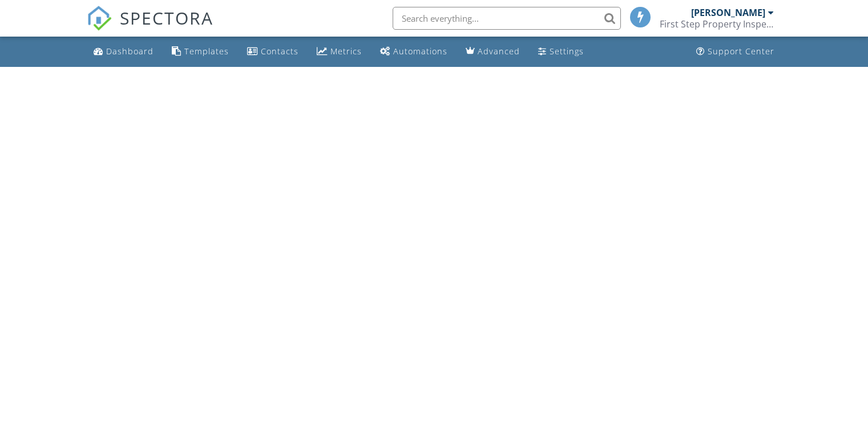 This screenshot has width=868, height=422. What do you see at coordinates (492, 52) in the screenshot?
I see `a: Advanced` at bounding box center [492, 52].